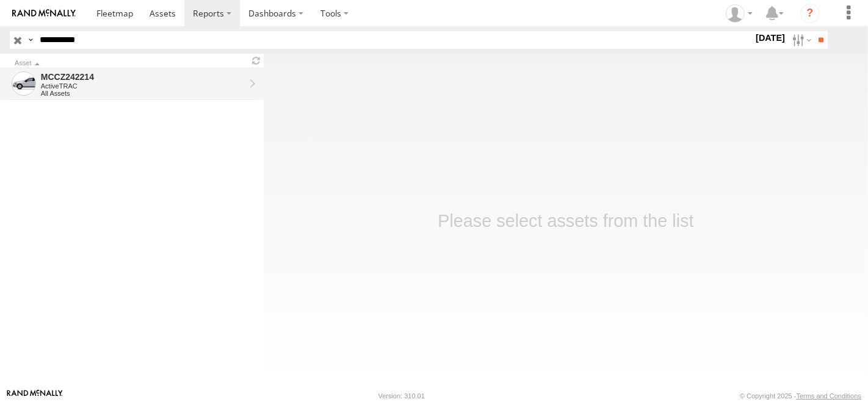 The height and width of the screenshot is (402, 868). Describe the element at coordinates (31, 40) in the screenshot. I see `label: Search Query` at that location.